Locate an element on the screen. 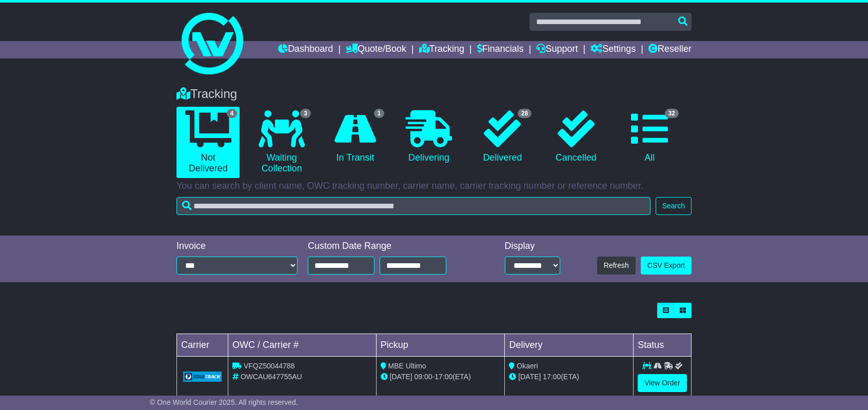 The image size is (868, 410). a: View Order is located at coordinates (662, 383).